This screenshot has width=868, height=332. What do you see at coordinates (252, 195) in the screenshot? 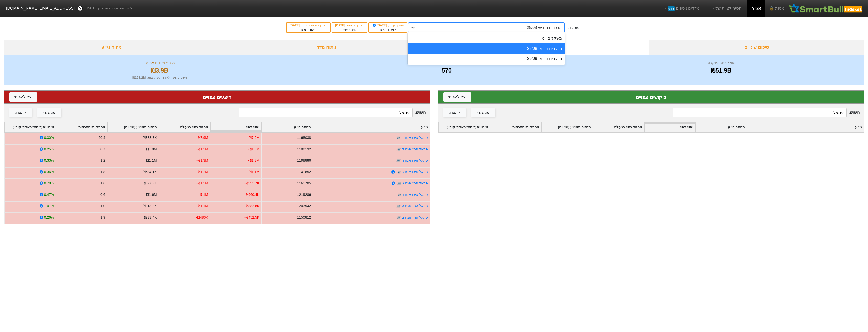
I see `div: -₪960.4K` at bounding box center [252, 195].